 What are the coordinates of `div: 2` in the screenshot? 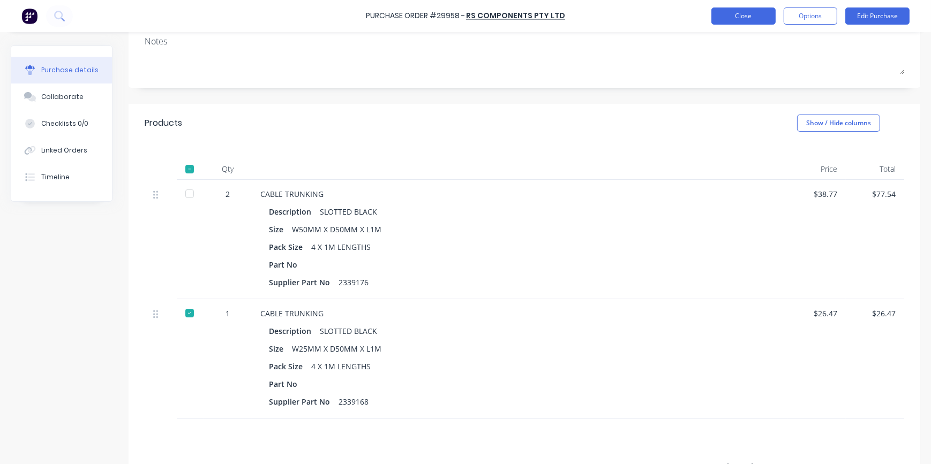 It's located at (228, 194).